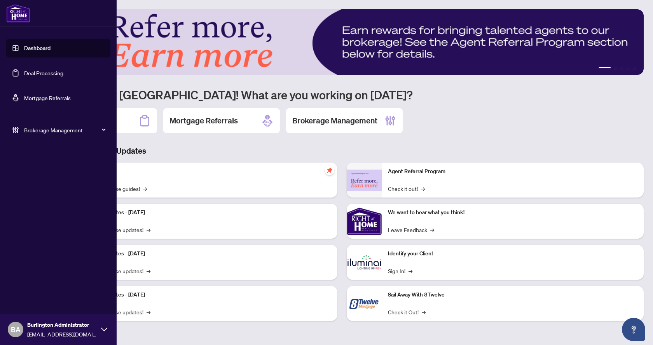 This screenshot has width=653, height=345. I want to click on img: Agent Referral Program, so click(364, 180).